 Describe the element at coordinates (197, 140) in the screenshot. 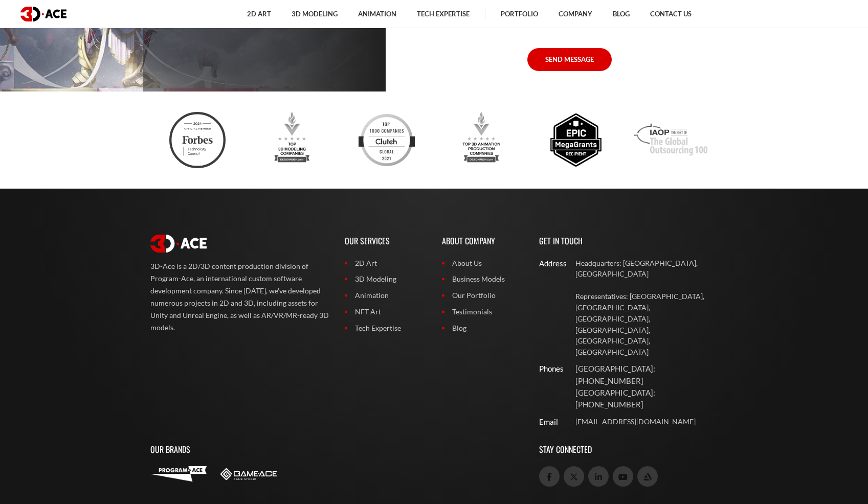

I see `img: Ftc badge 3d ace 2024` at that location.